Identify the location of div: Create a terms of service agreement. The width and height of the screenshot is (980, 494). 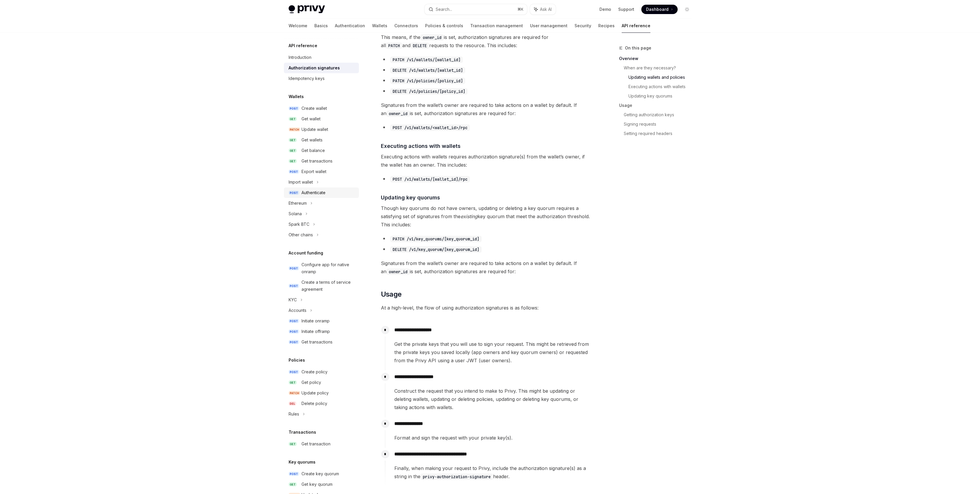
(328, 285).